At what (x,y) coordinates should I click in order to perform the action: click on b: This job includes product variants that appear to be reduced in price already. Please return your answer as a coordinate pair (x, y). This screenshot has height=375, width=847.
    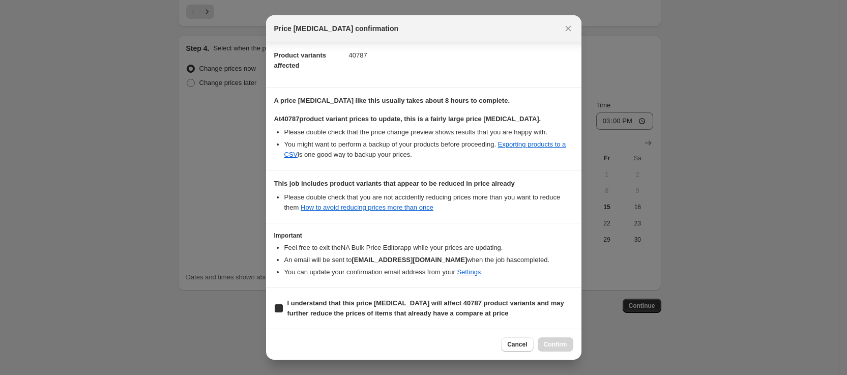
    Looking at the image, I should click on (394, 183).